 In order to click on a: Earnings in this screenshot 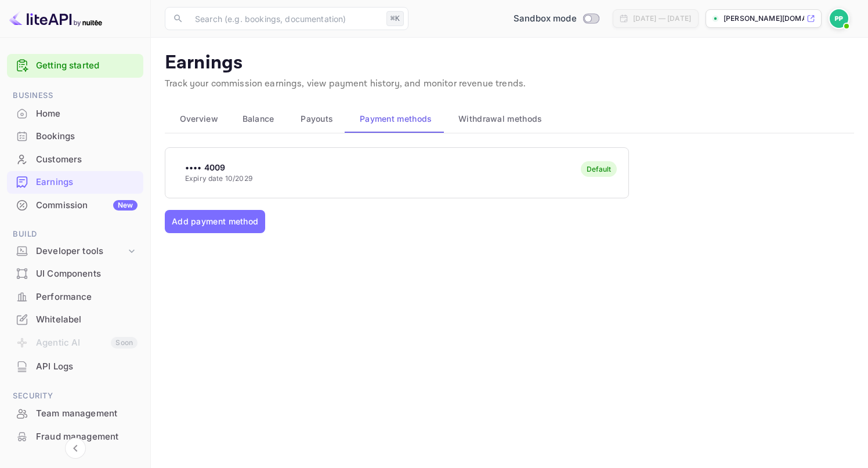, I will do `click(75, 182)`.